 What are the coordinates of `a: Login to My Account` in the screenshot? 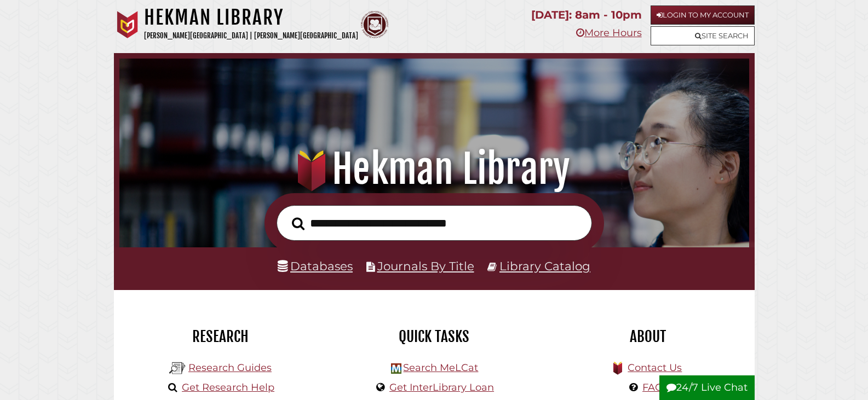 It's located at (702, 15).